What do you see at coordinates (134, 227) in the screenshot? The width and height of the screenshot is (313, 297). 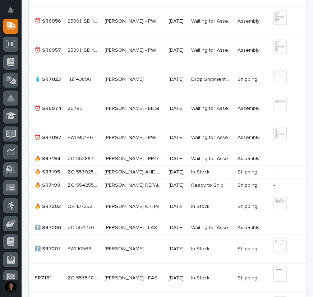 I see `p: JEREMY NASH - LASERCRAFT TECHNOLOGIES` at bounding box center [134, 227].